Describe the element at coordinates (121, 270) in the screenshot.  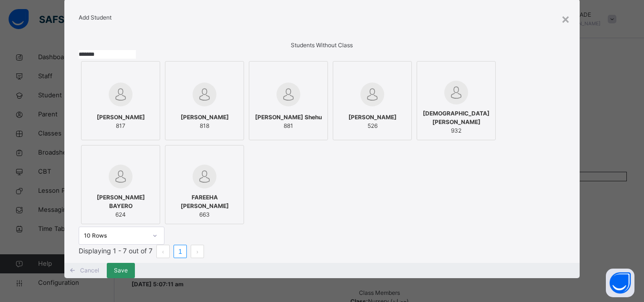
I see `span: Save` at that location.